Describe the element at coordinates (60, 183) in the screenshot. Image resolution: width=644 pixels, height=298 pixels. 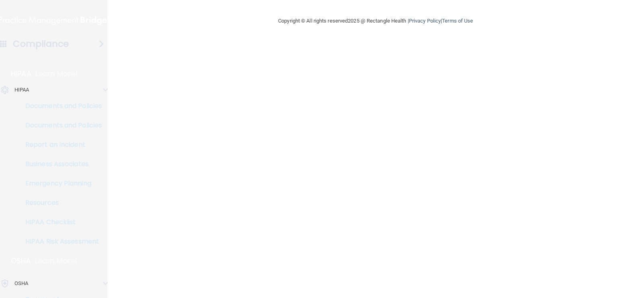
I see `p: Emergency Planning` at that location.